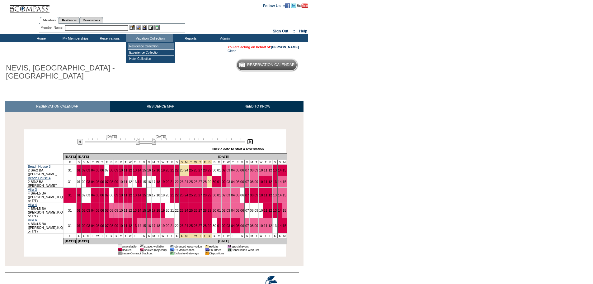 This screenshot has width=593, height=284. Describe the element at coordinates (303, 6) in the screenshot. I see `img: Subscribe to our YouTube Channel` at that location.